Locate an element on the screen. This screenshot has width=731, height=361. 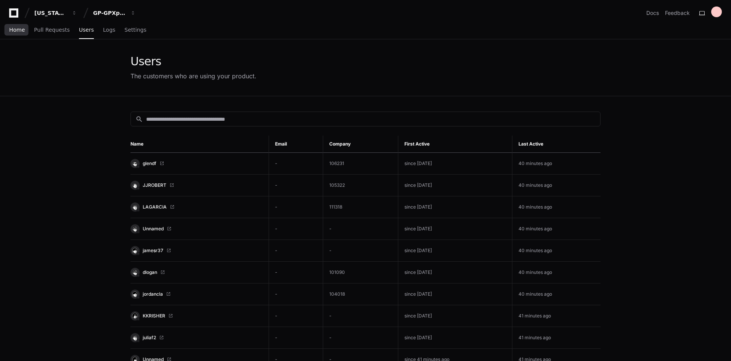
td: 106231 is located at coordinates (360, 163).